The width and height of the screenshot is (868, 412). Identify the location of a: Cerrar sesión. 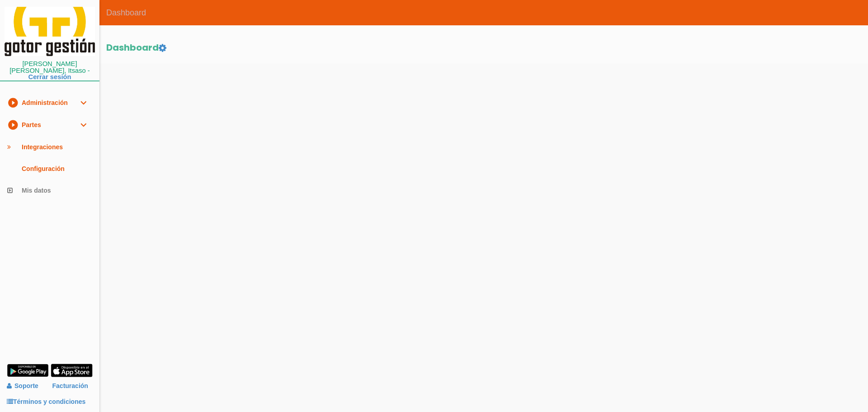
(50, 77).